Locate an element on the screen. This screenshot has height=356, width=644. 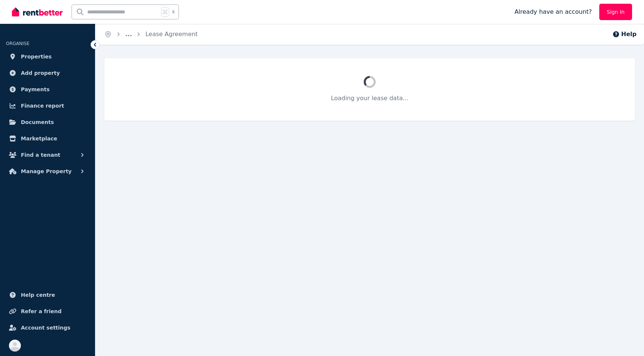
span: ORGANISE is located at coordinates (18, 44).